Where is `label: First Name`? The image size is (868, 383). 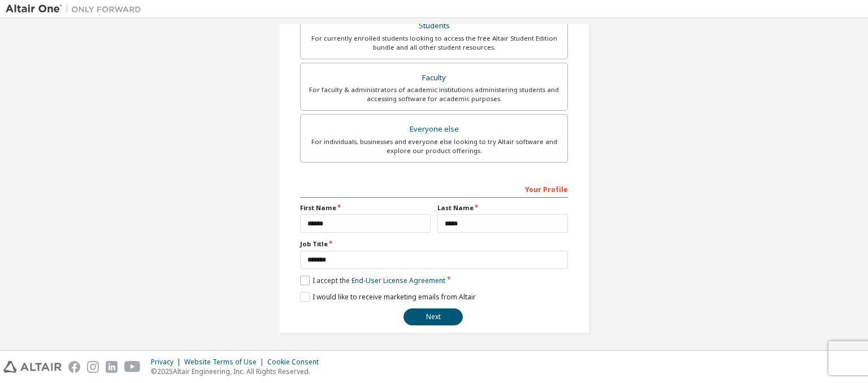
label: First Name is located at coordinates (365, 208).